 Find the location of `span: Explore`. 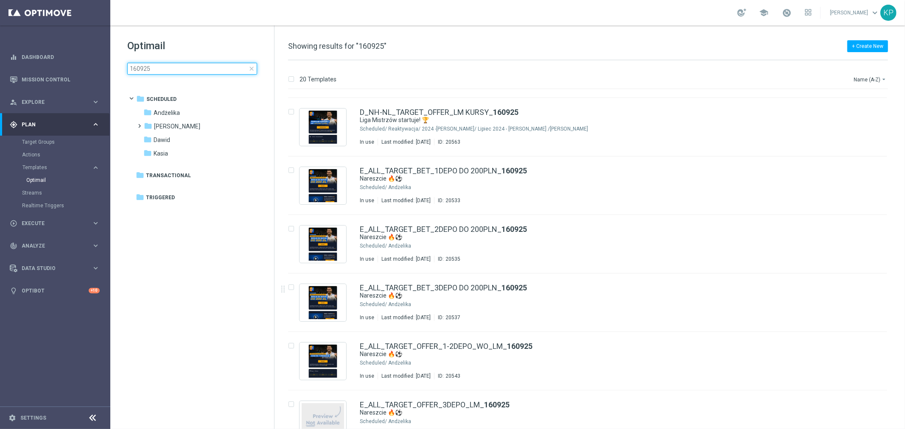

span: Explore is located at coordinates (56, 102).